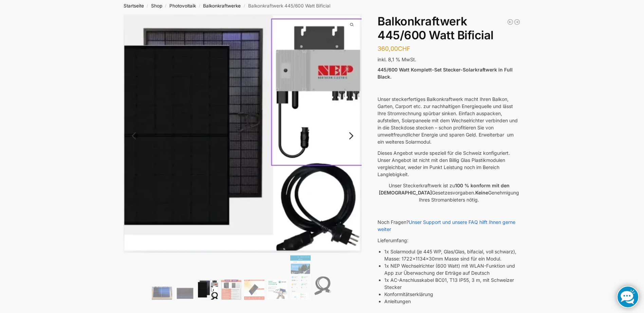 This screenshot has height=313, width=644. Describe the element at coordinates (449, 193) in the screenshot. I see `p: Unser Steckerkraftwerk ist zu Gesetzesvorgaben. Genehmigung Ihres Stromanbieters nötig.` at that location.